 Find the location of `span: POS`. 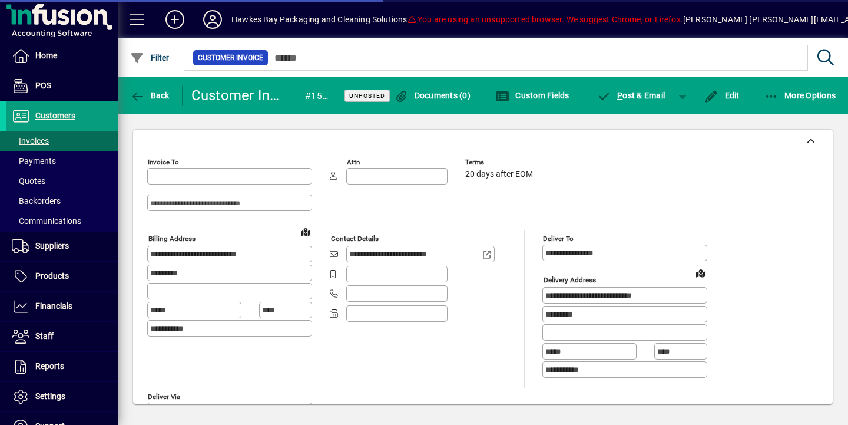

span: POS is located at coordinates (43, 85).